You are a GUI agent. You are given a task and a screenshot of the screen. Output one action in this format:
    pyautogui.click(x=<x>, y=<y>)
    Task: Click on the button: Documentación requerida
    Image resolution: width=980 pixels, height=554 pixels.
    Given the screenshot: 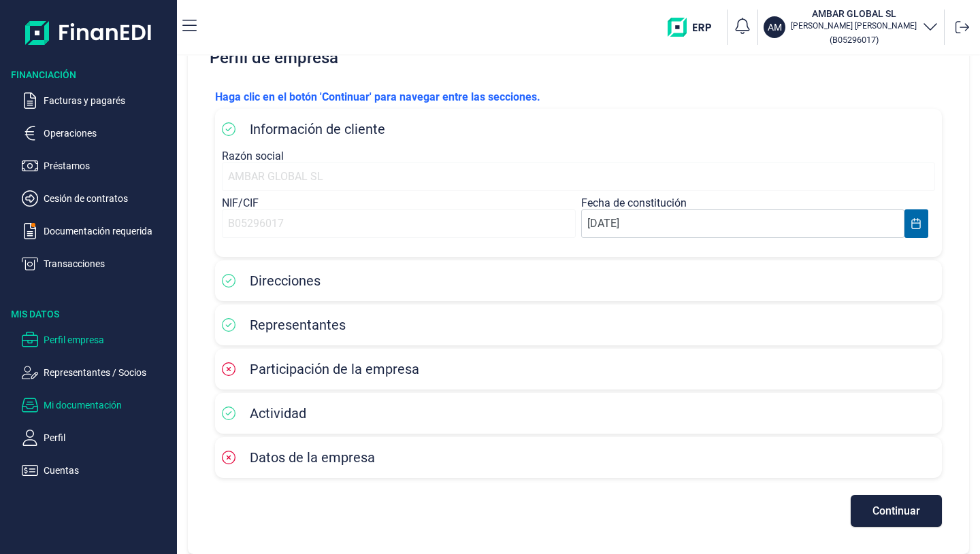 What is the action you would take?
    pyautogui.click(x=96, y=231)
    